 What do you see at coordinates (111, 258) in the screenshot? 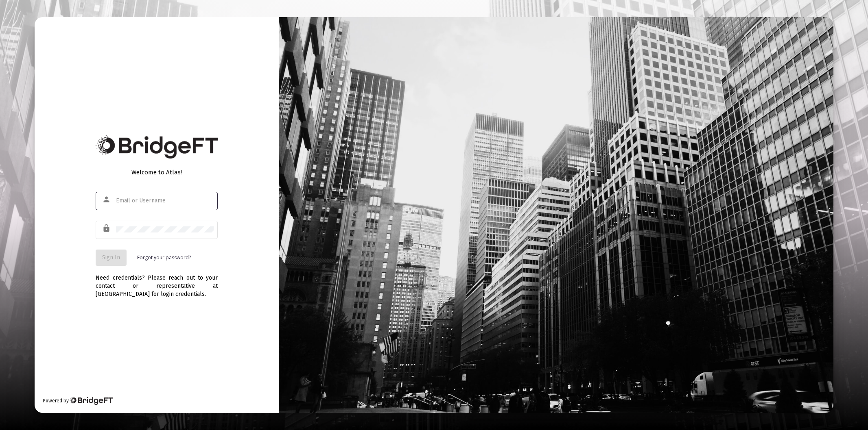
I see `span: Sign In` at bounding box center [111, 258].